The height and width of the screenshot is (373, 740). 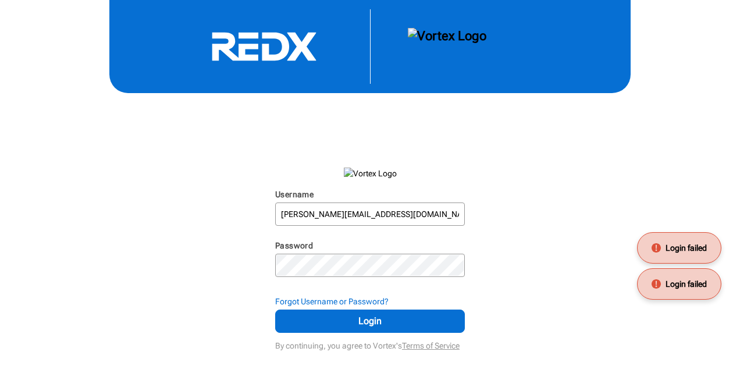 What do you see at coordinates (332, 301) in the screenshot?
I see `strong: Forgot Username or Password?` at bounding box center [332, 301].